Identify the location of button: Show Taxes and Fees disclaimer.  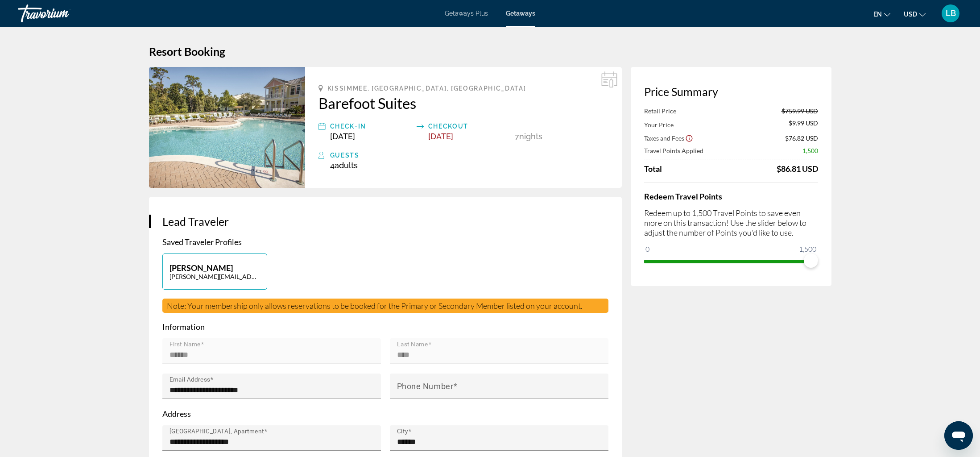
(689, 138).